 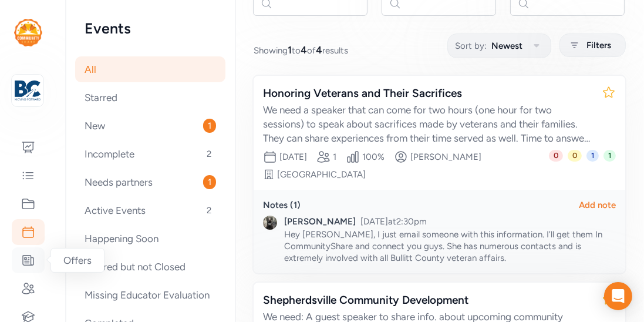 I want to click on div: Starred, so click(x=150, y=98).